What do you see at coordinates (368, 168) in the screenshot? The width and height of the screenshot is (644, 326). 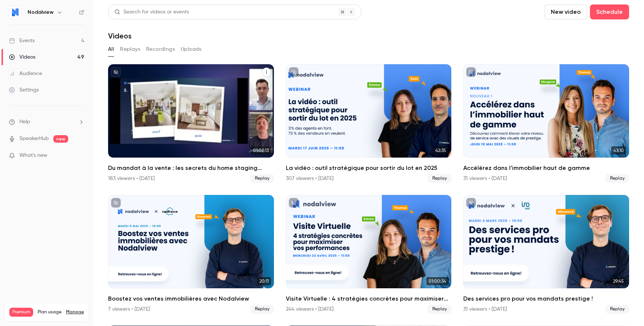 I see `h2: La vidéo : outil stratégique pour sortir du lot en 2025` at bounding box center [368, 168].